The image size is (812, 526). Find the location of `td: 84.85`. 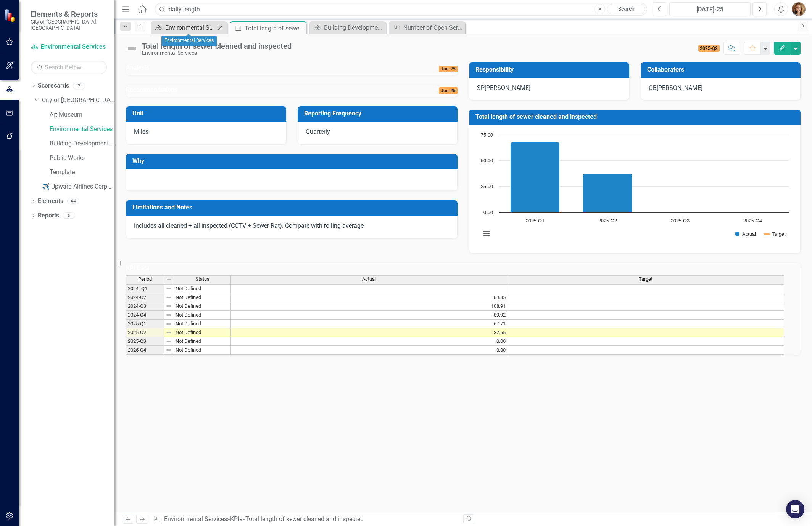

td: 84.85 is located at coordinates (369, 297).